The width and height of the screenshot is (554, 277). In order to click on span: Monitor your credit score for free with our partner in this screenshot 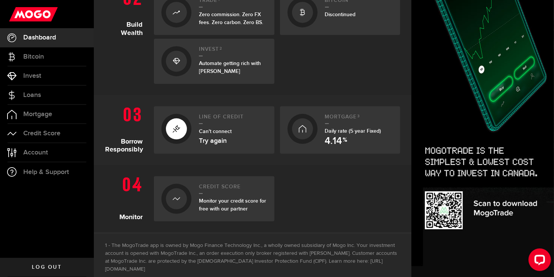, I will do `click(232, 205)`.